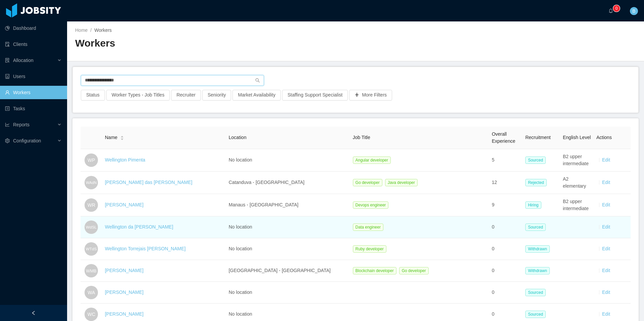  I want to click on span: English Level, so click(577, 137).